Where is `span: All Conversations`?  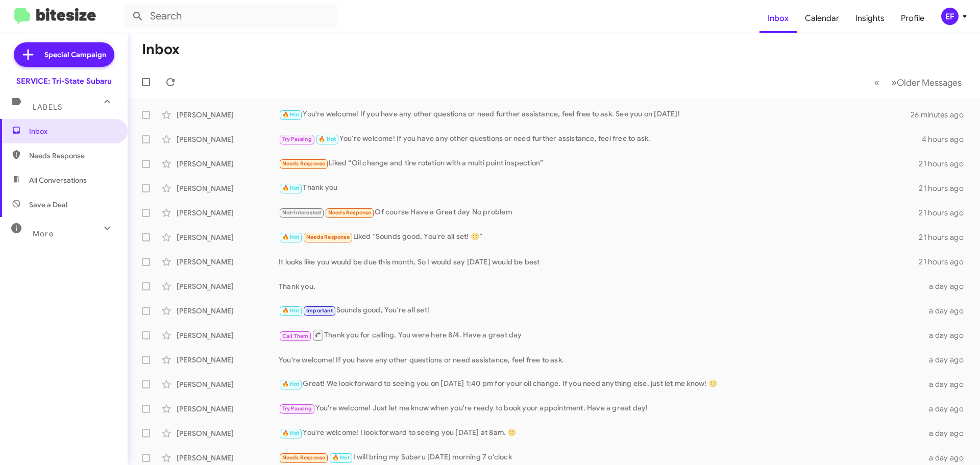
span: All Conversations is located at coordinates (58, 180).